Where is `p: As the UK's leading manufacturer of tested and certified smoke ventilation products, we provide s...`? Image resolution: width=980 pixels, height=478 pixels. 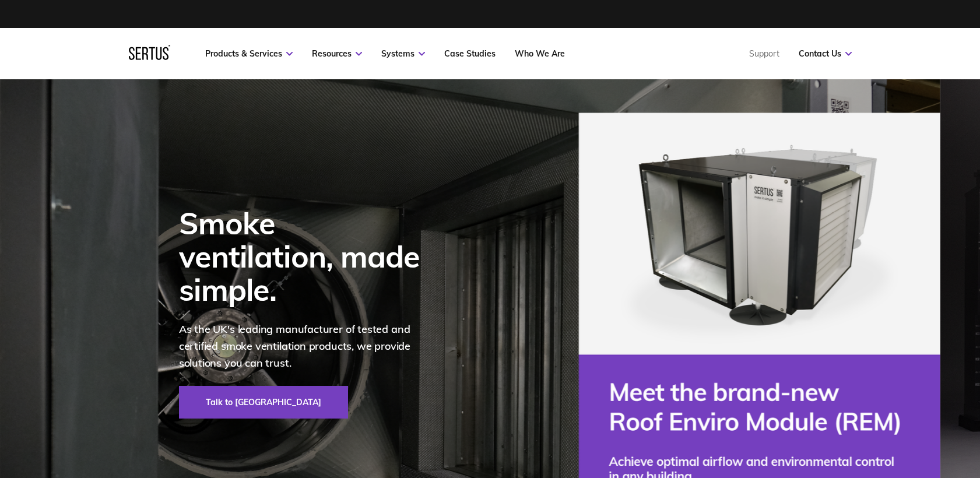 p: As the UK's leading manufacturer of tested and certified smoke ventilation products, we provide s... is located at coordinates (307, 347).